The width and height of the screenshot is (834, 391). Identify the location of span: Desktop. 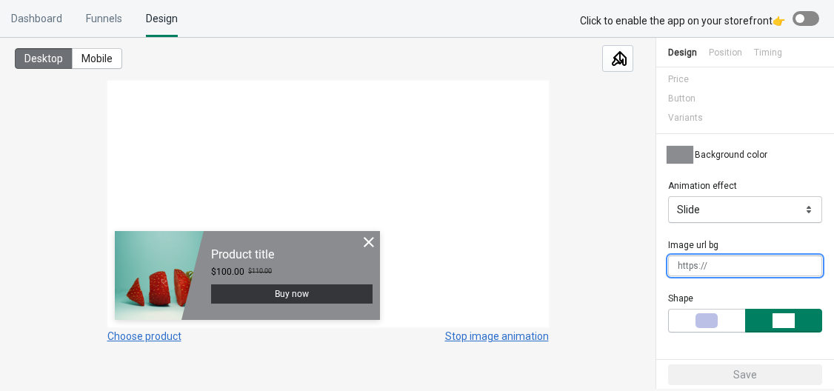
(44, 58).